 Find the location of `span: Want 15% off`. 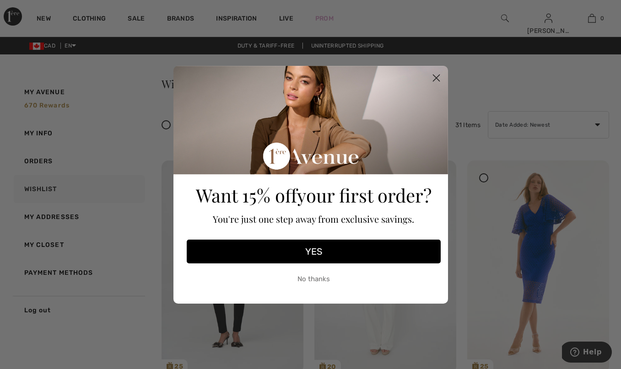

span: Want 15% off is located at coordinates (246, 195).